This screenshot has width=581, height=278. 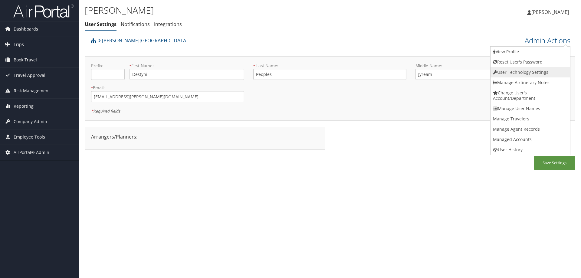 I want to click on span: AirPortal® Admin, so click(x=31, y=153).